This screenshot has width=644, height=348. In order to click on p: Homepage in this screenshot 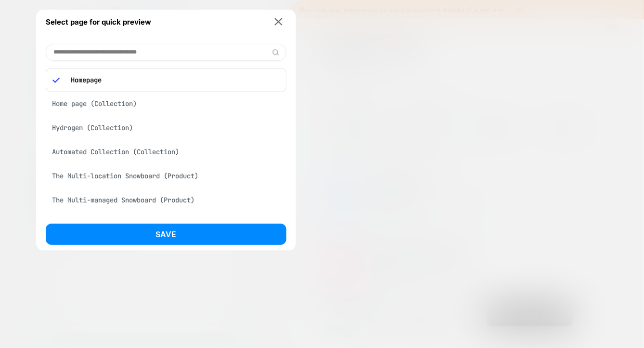, I will do `click(173, 80)`.